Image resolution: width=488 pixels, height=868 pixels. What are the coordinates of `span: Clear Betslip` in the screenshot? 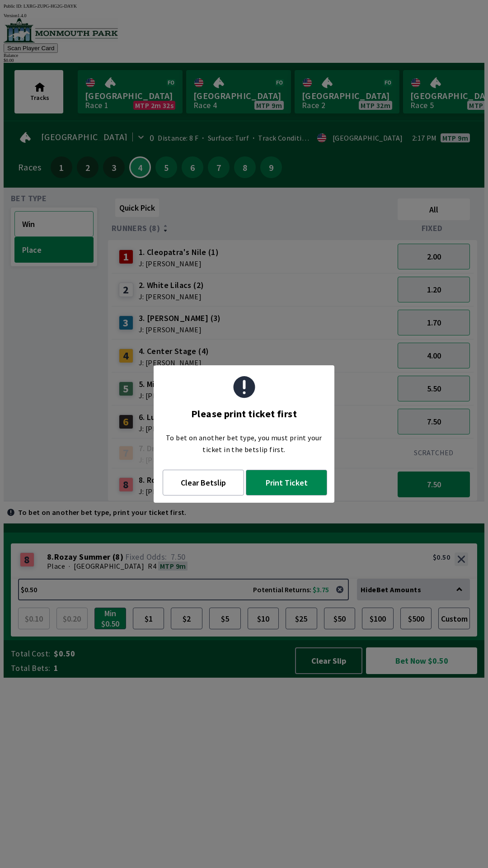 It's located at (204, 482).